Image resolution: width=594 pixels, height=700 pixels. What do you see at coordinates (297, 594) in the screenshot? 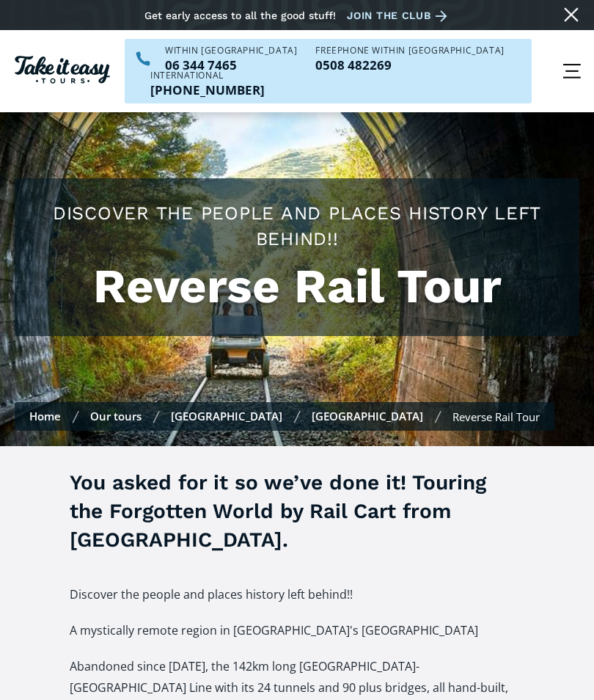
I see `p: Discover the people and places history left behind!!` at bounding box center [297, 594].